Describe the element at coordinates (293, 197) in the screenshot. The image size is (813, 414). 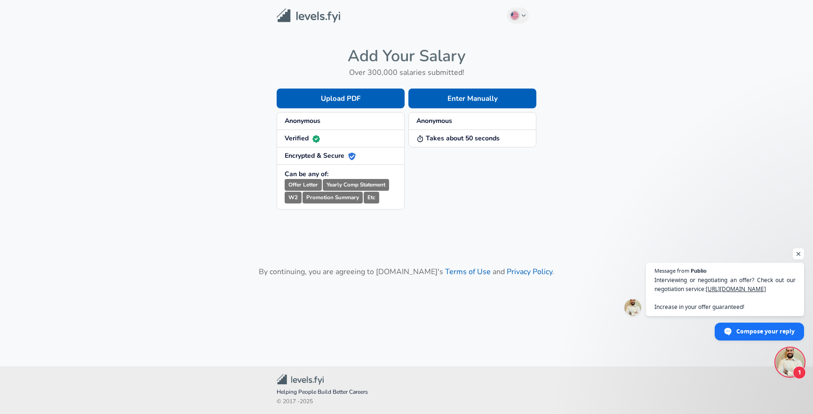
I see `small: W2` at that location.